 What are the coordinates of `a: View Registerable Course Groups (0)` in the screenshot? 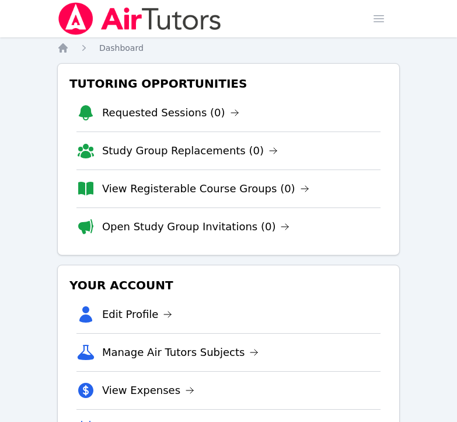 It's located at (206, 189).